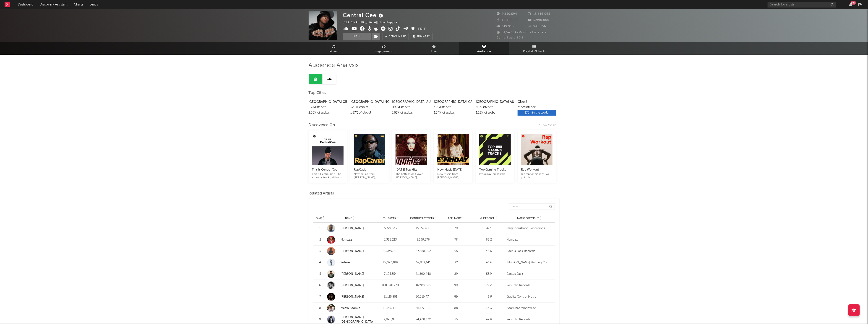  I want to click on div: 99 +, so click(854, 2).